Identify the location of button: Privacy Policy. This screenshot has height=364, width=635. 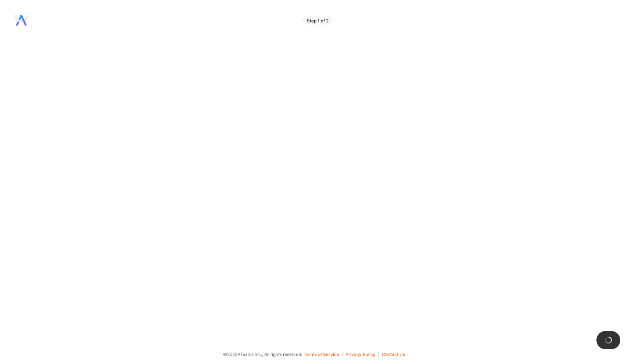
(362, 355).